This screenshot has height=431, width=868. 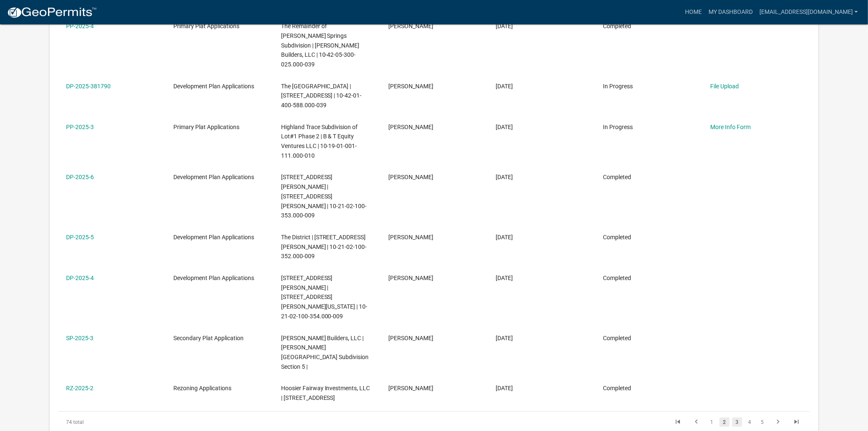 What do you see at coordinates (88, 87) in the screenshot?
I see `a: DP-2025-381790` at bounding box center [88, 87].